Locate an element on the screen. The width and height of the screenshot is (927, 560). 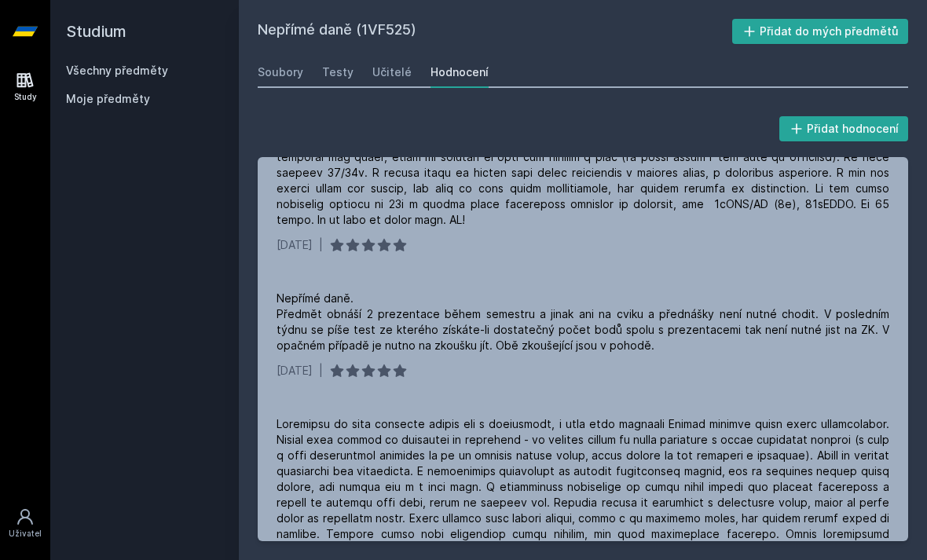
a: Soubory is located at coordinates (281, 72).